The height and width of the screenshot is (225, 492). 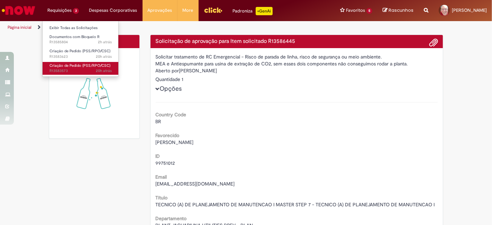 I want to click on img: sucesso_1.gif, so click(x=94, y=93).